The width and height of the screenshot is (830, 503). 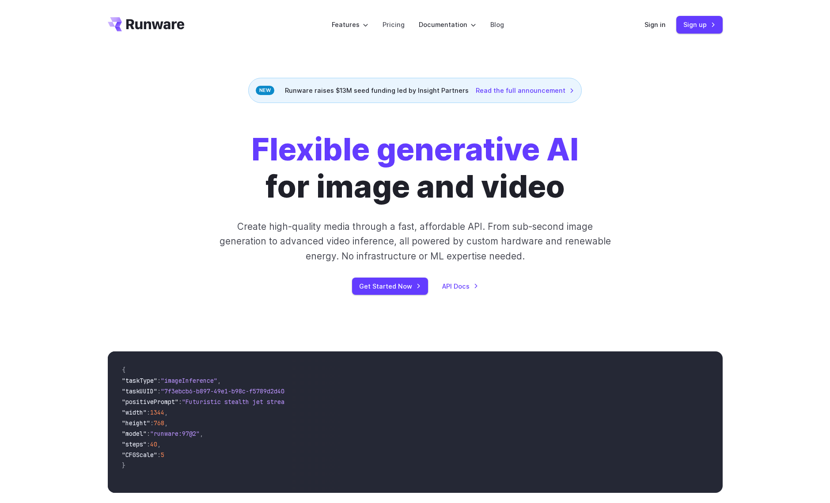 What do you see at coordinates (415, 168) in the screenshot?
I see `h1: for image and video` at bounding box center [415, 168].